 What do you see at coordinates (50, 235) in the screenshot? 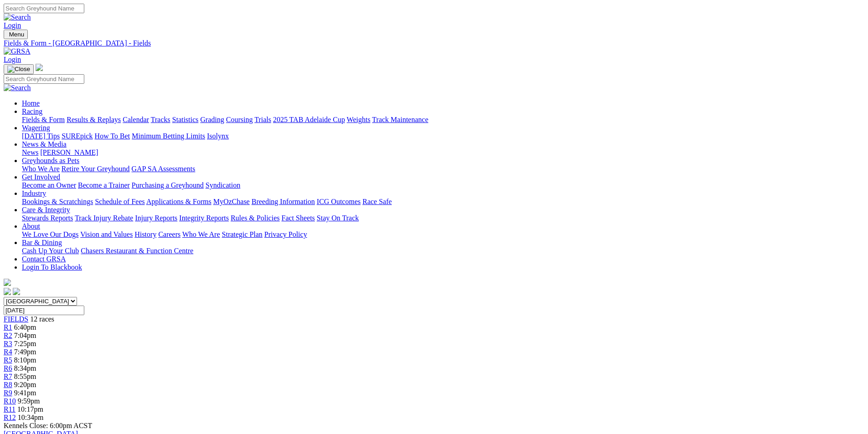
I see `a: We Love Our Dogs` at bounding box center [50, 235].